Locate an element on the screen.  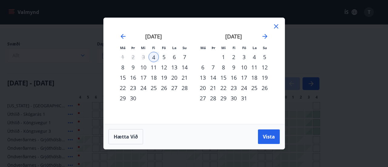
td: Choose mánudagur, 22. september 2025 as your check-out date. It’s available. is located at coordinates (123, 88).